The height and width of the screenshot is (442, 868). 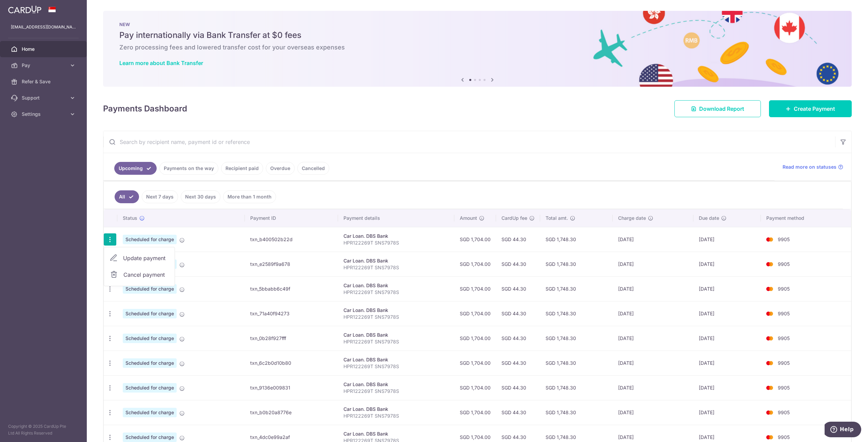 What do you see at coordinates (809, 167) in the screenshot?
I see `span: Read more on statuses` at bounding box center [809, 167].